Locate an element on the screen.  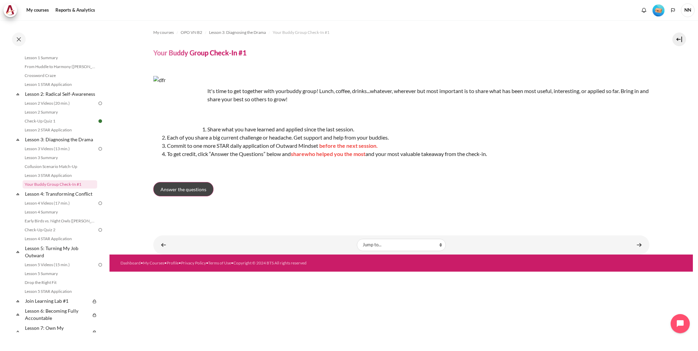
button: Languages is located at coordinates (673, 10).